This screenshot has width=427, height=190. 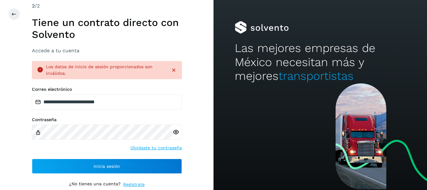 I want to click on span: transportistas, so click(x=316, y=76).